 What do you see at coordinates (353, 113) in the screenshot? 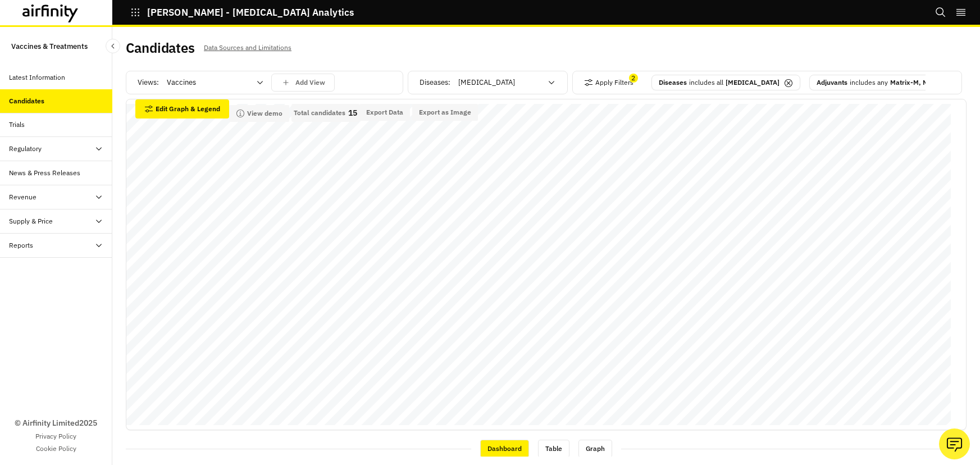
I see `p: 15` at bounding box center [353, 113].